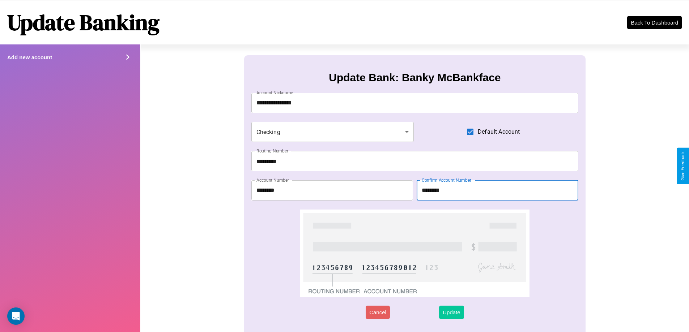  What do you see at coordinates (378, 313) in the screenshot?
I see `button: Cancel` at bounding box center [378, 313].